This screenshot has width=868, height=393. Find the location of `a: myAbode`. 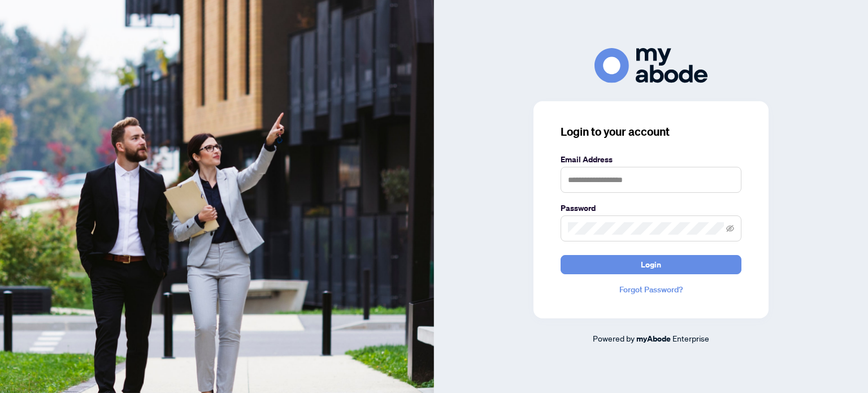

a: myAbode is located at coordinates (653, 338).